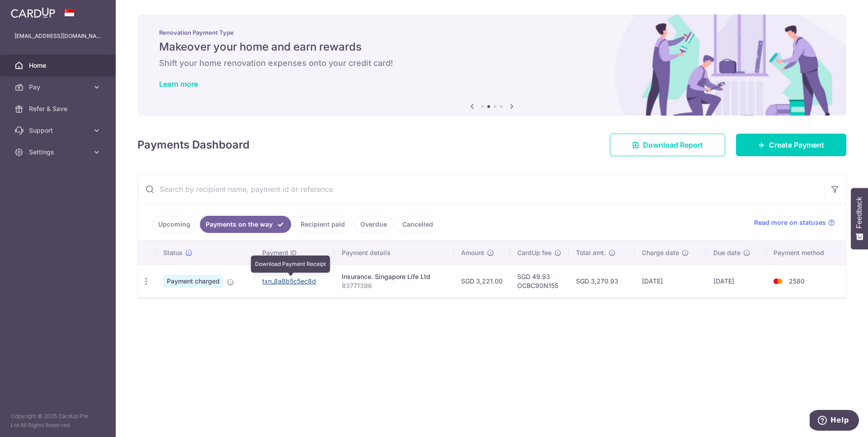  Describe the element at coordinates (794, 223) in the screenshot. I see `a: Read more on statuses` at that location.